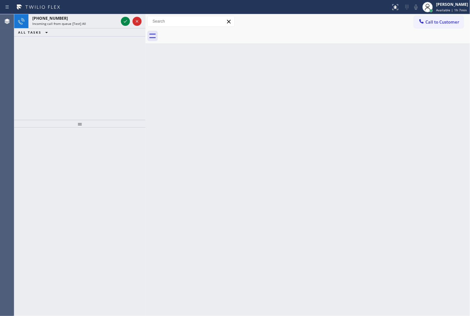 This screenshot has height=316, width=470. I want to click on span: Available | 1h 7min, so click(451, 10).